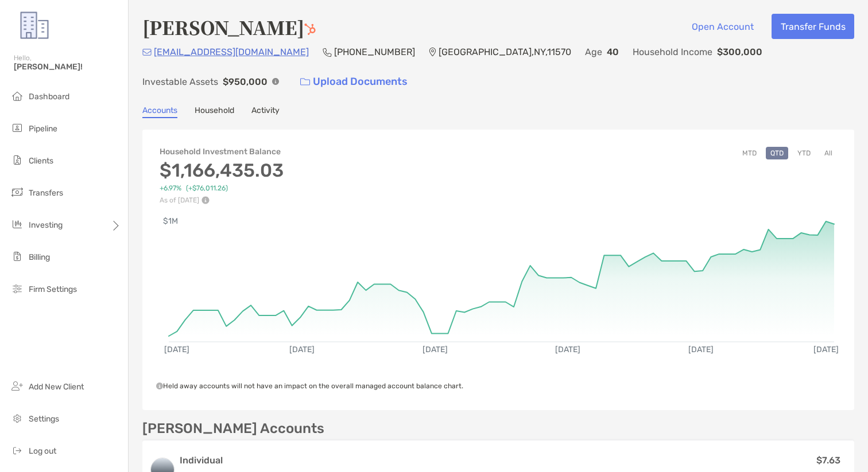 This screenshot has height=472, width=868. What do you see at coordinates (432, 52) in the screenshot?
I see `img: Location Icon` at bounding box center [432, 52].